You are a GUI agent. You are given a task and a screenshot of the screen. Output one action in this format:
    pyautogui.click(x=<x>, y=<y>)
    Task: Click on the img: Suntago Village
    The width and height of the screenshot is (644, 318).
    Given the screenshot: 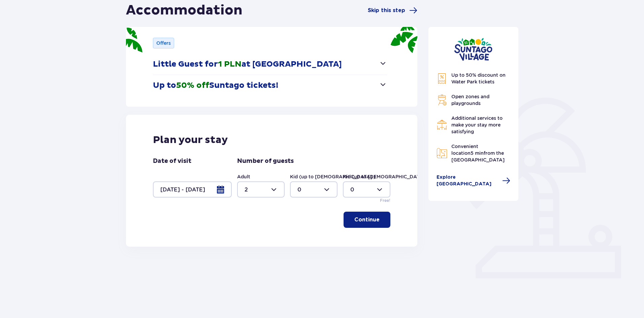 What is the action you would take?
    pyautogui.click(x=474, y=49)
    